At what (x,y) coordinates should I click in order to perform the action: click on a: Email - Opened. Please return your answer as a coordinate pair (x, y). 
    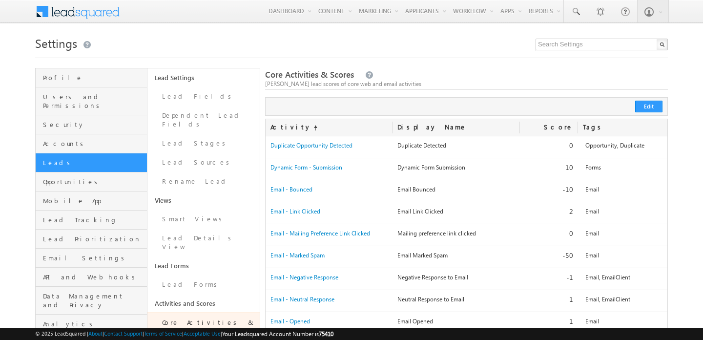
    Looking at the image, I should click on (290, 321).